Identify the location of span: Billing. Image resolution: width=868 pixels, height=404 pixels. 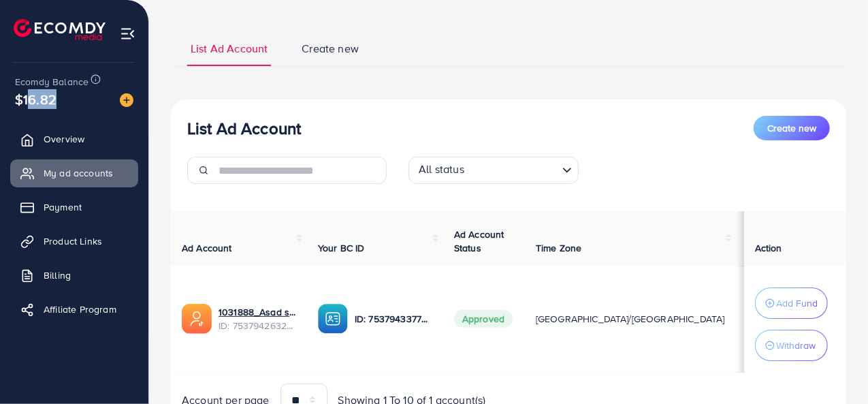
(57, 275).